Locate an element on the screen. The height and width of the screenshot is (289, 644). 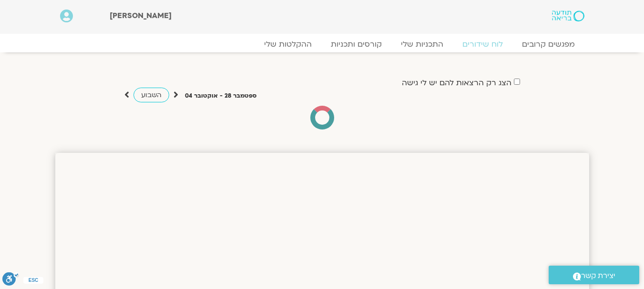
a: התכניות שלי is located at coordinates (422, 45).